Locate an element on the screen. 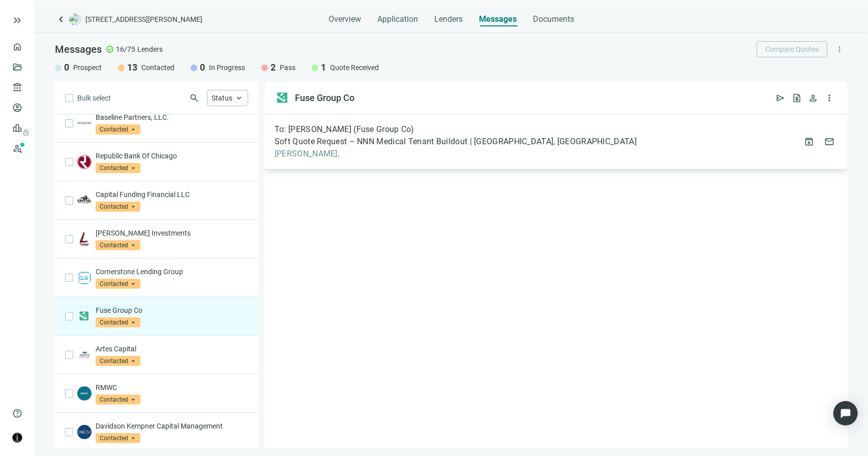 The width and height of the screenshot is (868, 456). span: 13 is located at coordinates (133, 68).